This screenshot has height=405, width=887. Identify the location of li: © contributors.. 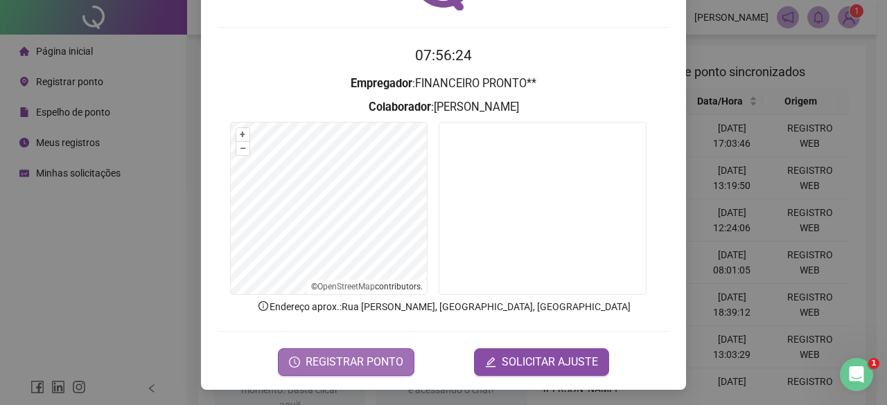
(366, 287).